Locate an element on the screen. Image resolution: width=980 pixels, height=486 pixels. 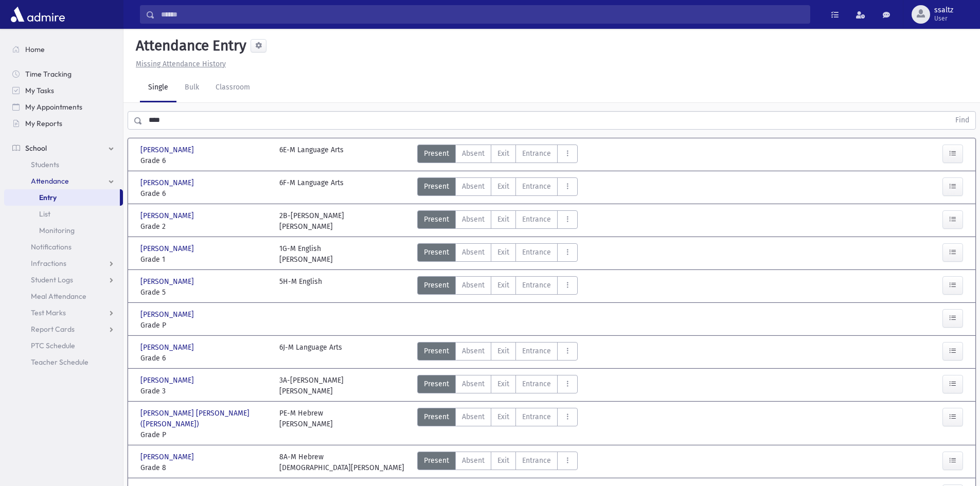
input: Search is located at coordinates (482, 15).